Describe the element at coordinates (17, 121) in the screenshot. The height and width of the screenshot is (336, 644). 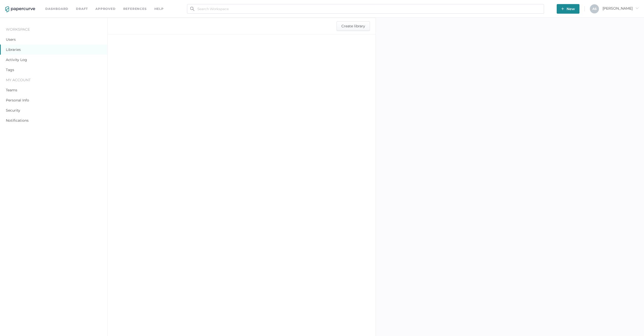
I see `a: Notifications` at that location.